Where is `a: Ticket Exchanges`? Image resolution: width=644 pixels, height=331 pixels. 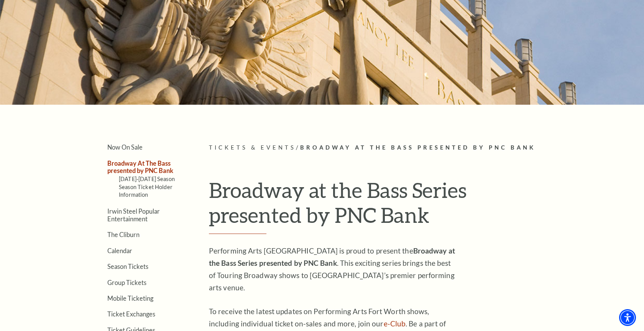 a: Ticket Exchanges is located at coordinates (131, 314).